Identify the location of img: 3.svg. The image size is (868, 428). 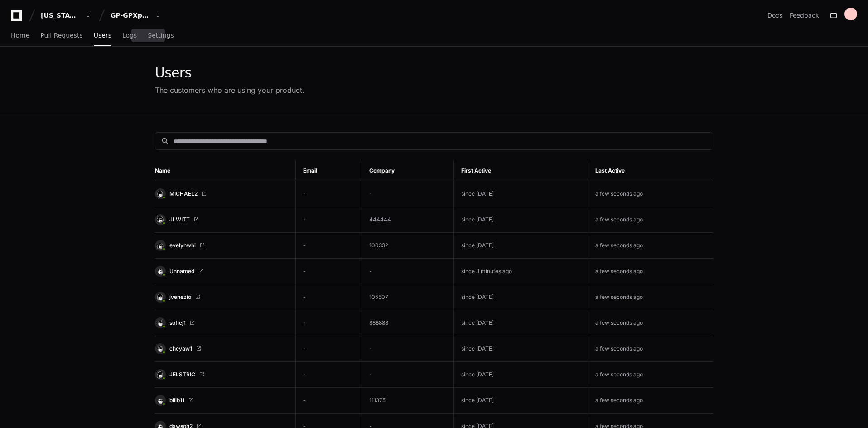
(160, 245).